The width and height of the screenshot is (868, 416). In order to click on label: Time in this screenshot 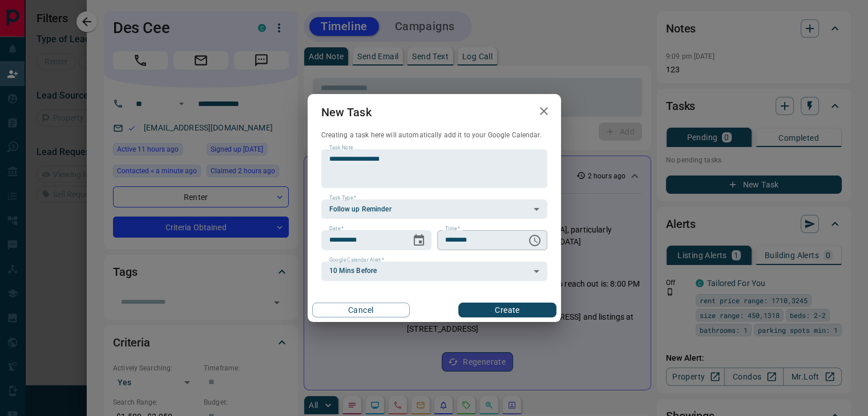, I will do `click(453, 229)`.